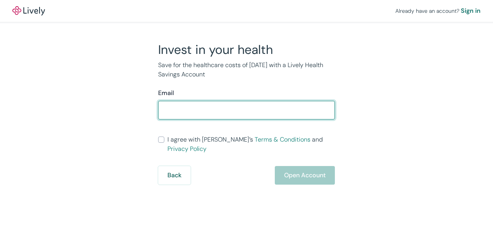 The height and width of the screenshot is (237, 493). Describe the element at coordinates (187, 148) in the screenshot. I see `a: Privacy Policy` at that location.